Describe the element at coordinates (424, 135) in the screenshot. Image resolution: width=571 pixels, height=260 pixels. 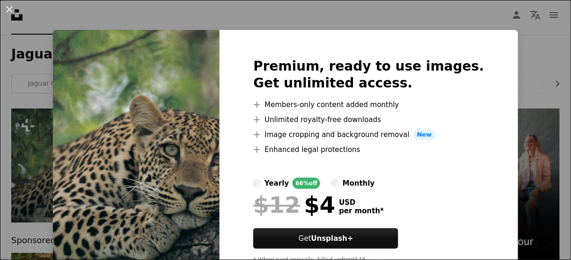
I see `span: New` at that location.